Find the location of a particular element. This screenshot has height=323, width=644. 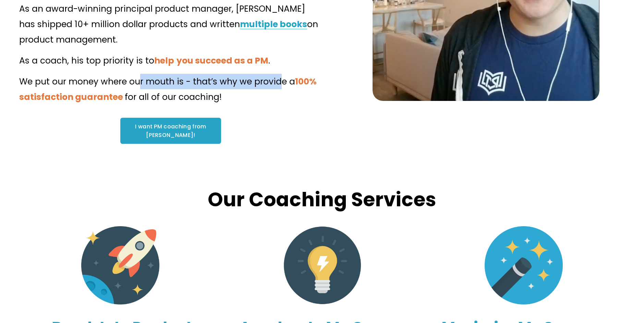

strong: help is located at coordinates (164, 60).